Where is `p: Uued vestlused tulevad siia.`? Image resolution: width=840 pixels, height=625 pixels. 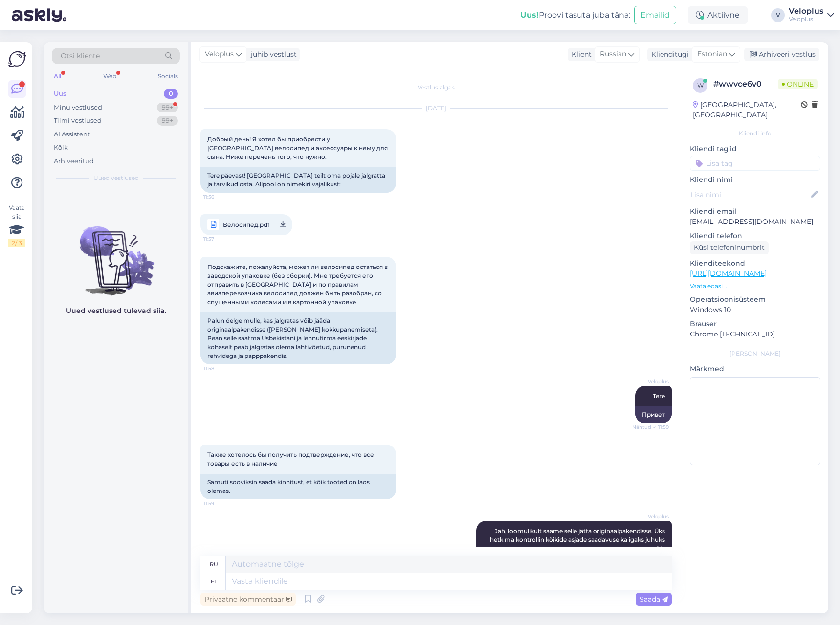 p: Uued vestlused tulevad siia. is located at coordinates (116, 311).